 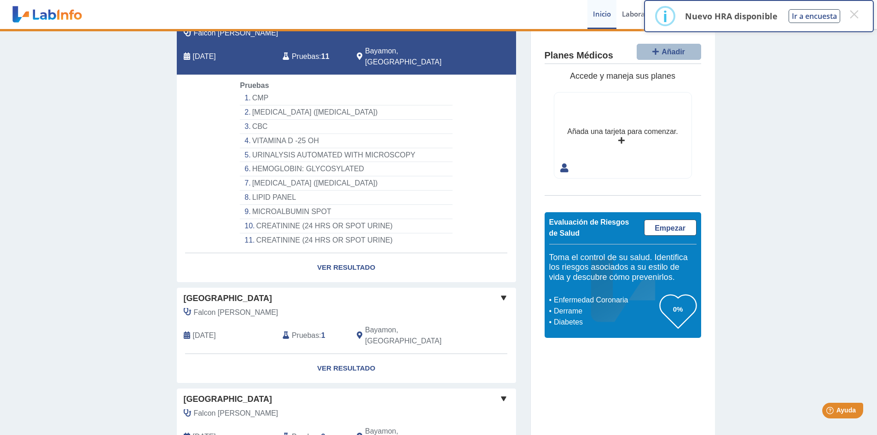 What do you see at coordinates (325, 56) in the screenshot?
I see `b: 11` at bounding box center [325, 56].